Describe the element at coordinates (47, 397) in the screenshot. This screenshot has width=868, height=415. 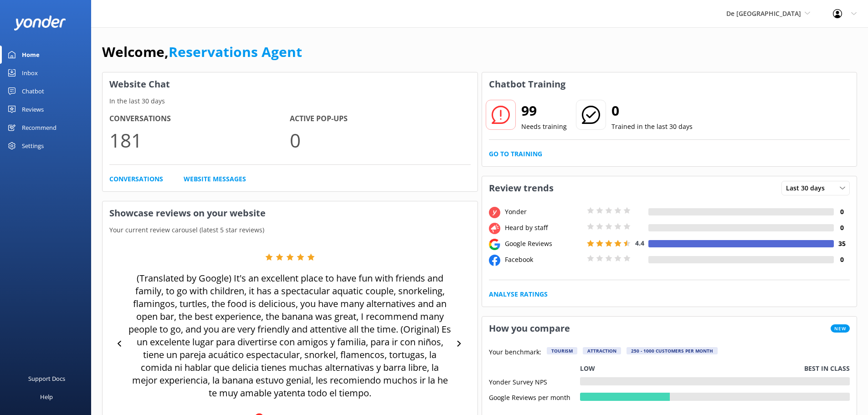
I see `div: Help` at that location.